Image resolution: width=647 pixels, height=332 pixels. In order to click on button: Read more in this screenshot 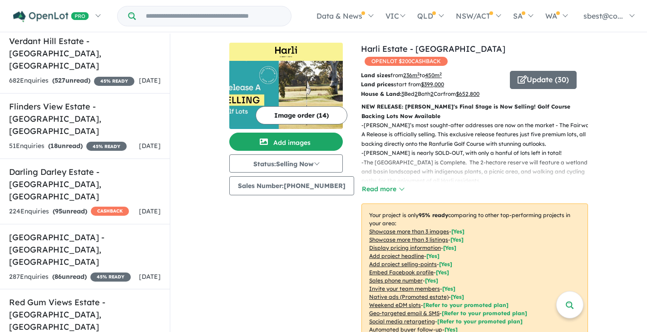, I will do `click(383, 189)`.